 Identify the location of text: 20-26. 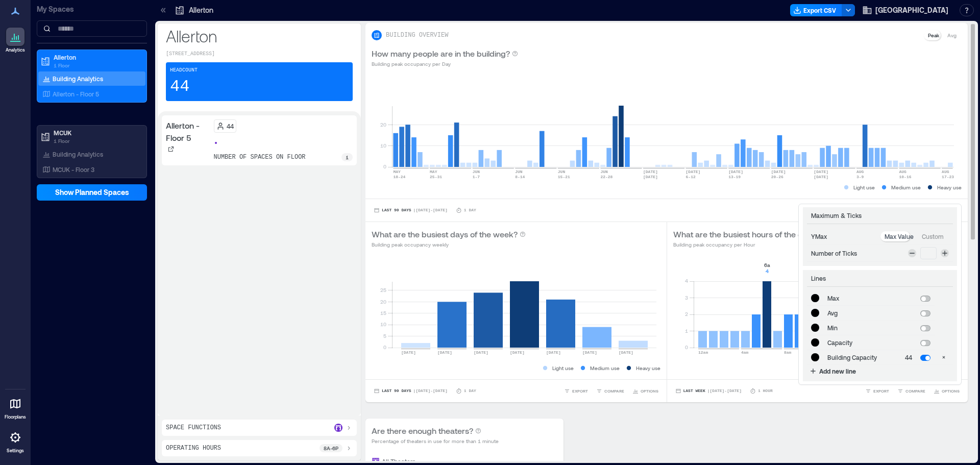
(777, 177).